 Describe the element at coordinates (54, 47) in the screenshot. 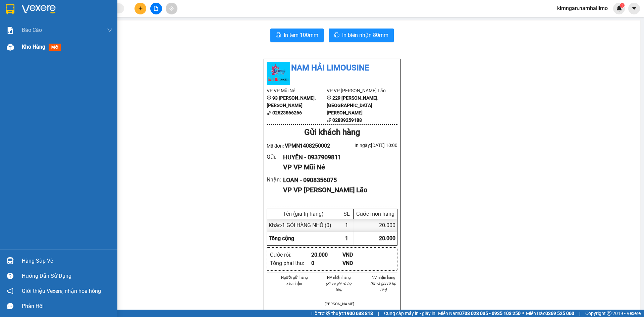

I see `span: mới` at that location.